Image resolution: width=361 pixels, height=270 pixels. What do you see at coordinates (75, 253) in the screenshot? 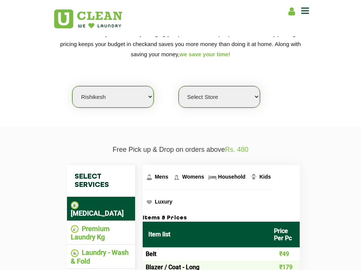
I see `img: Laundry - Wash & Fold` at bounding box center [75, 253].